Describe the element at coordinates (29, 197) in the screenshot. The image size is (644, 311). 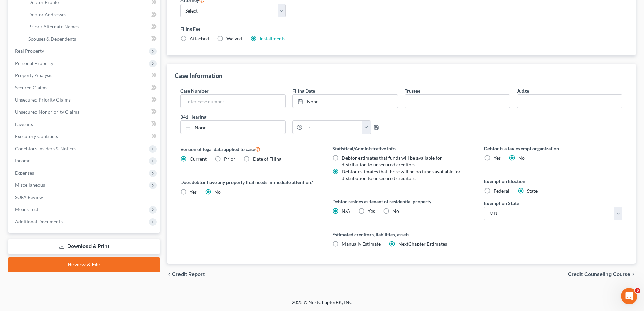
I see `span: SOFA Review` at that location.